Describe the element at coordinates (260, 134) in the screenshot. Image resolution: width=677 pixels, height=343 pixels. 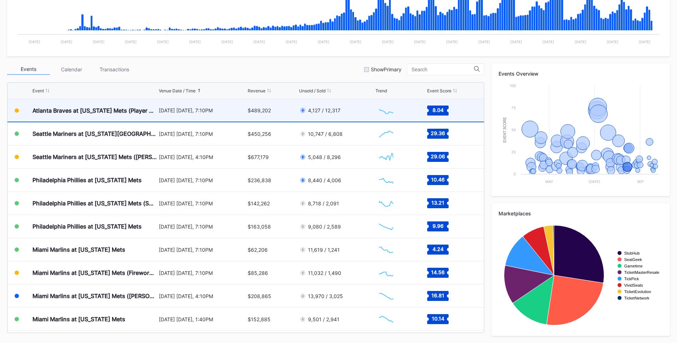
I see `div: $450,256` at that location.